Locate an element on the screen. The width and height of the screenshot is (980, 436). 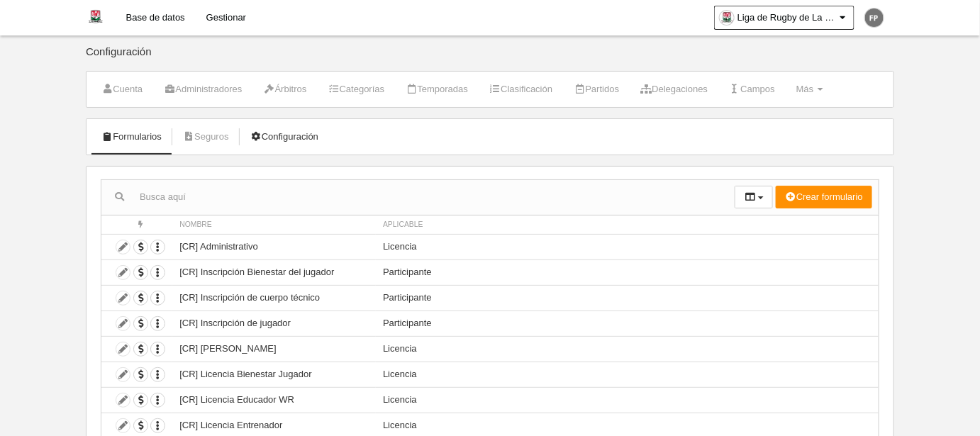
a: Configuración is located at coordinates (284, 137).